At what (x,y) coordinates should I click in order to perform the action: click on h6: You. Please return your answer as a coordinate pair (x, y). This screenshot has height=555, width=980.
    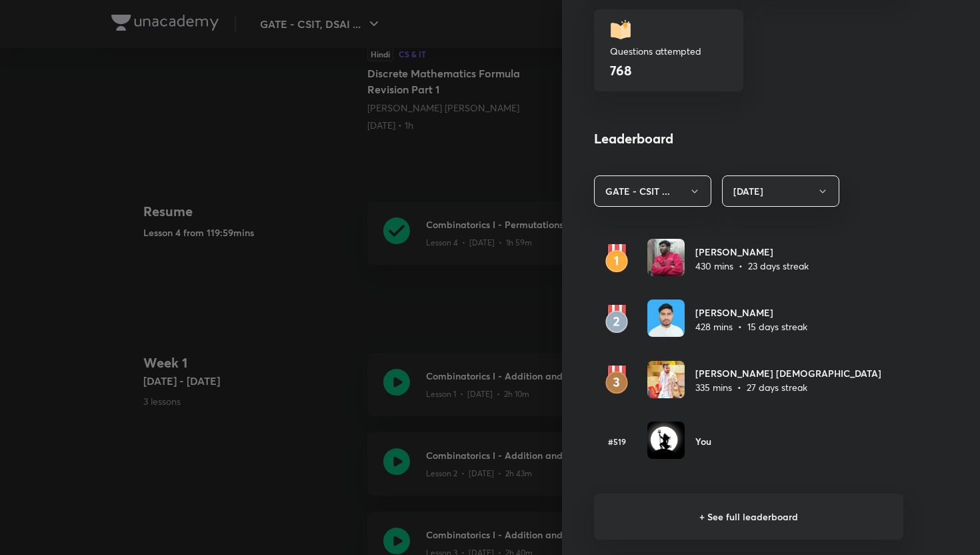
    Looking at the image, I should click on (704, 441).